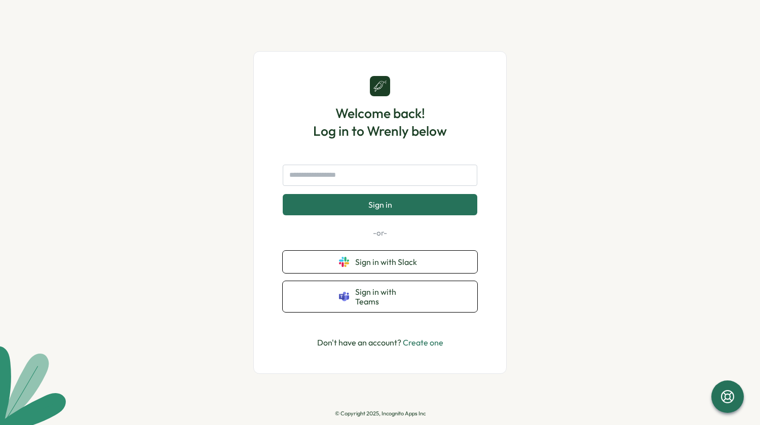 This screenshot has width=760, height=425. I want to click on span: Sign in with Slack, so click(388, 262).